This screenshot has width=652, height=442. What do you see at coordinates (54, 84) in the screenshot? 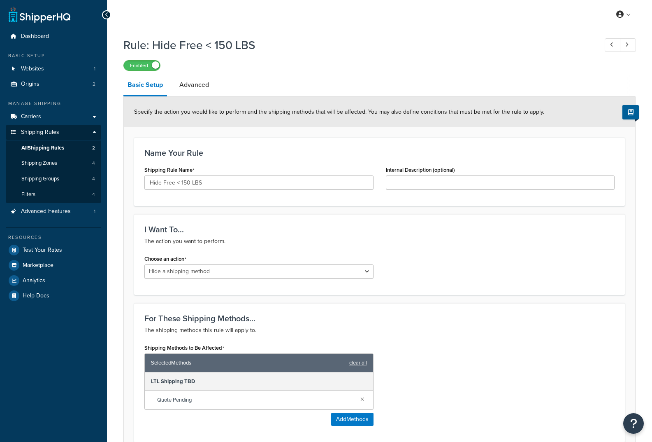
I see `li: Origins` at bounding box center [54, 84].